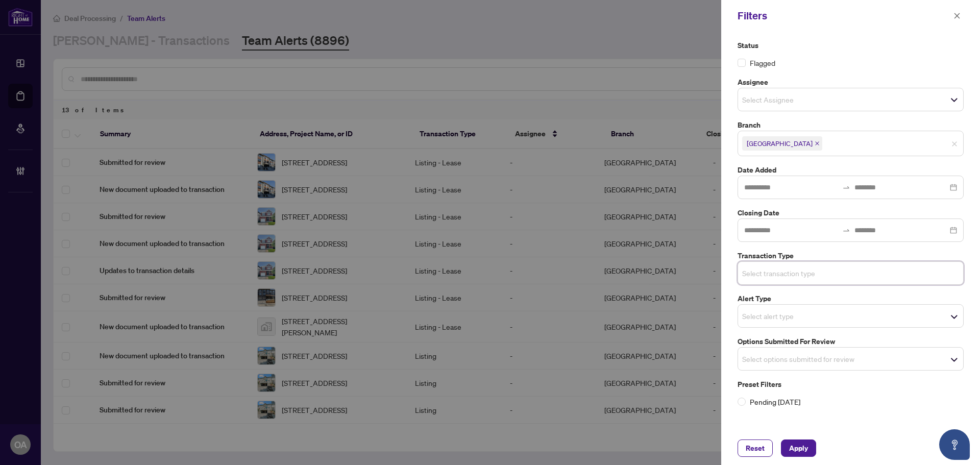  I want to click on span: Flagged, so click(762, 63).